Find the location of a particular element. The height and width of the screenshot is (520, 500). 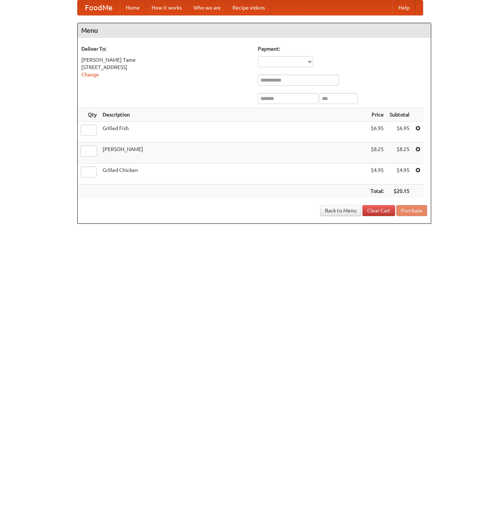

th: Subtotal is located at coordinates (399, 115).